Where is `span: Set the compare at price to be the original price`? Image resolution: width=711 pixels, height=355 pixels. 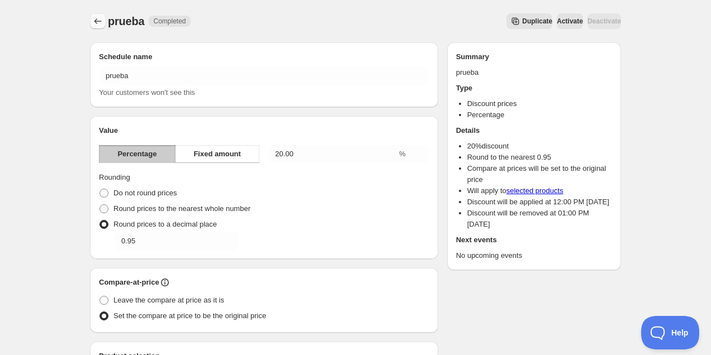 span: Set the compare at price to be the original price is located at coordinates (189, 316).